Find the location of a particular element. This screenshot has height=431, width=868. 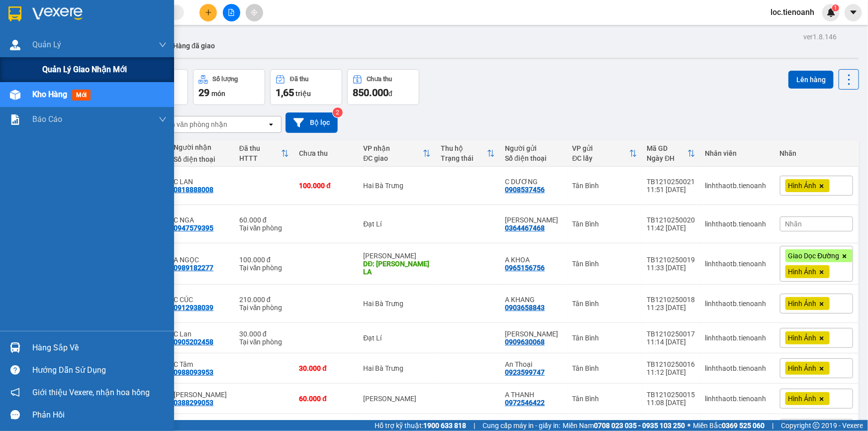

button: Chưa thu850.000đ is located at coordinates (383, 87).